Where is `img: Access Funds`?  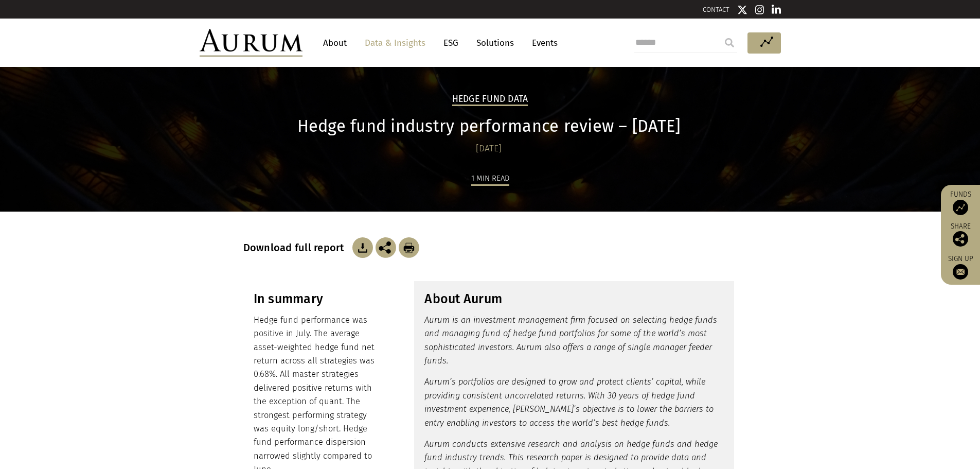 img: Access Funds is located at coordinates (961, 207).